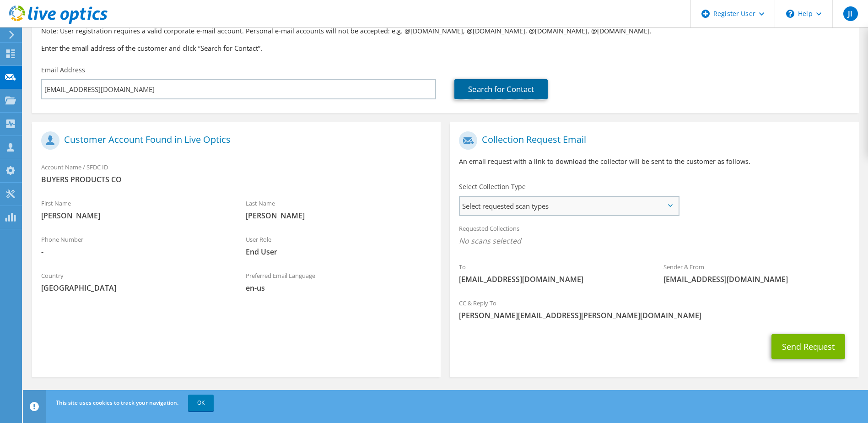 This screenshot has height=423, width=868. Describe the element at coordinates (445, 31) in the screenshot. I see `p: Note: User registration requires a valid corporate e-mail account. Personal e-mail accounts will ...` at that location.